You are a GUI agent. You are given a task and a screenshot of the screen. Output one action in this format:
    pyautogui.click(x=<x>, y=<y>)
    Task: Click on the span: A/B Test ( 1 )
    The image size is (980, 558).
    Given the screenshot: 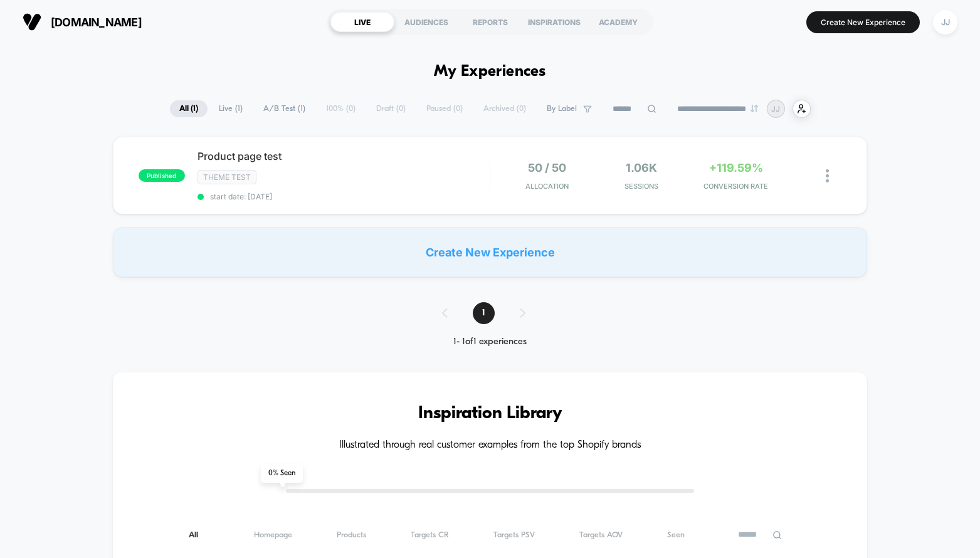 What is the action you would take?
    pyautogui.click(x=284, y=108)
    